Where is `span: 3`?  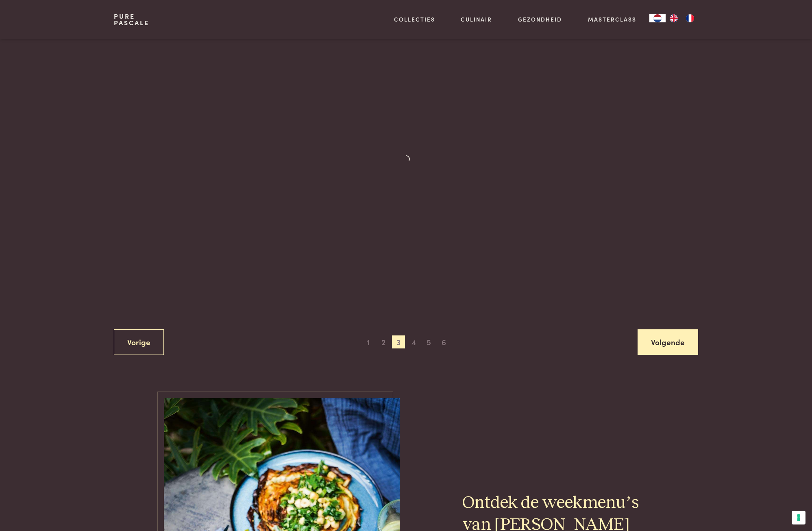
span: 3 is located at coordinates (398, 342).